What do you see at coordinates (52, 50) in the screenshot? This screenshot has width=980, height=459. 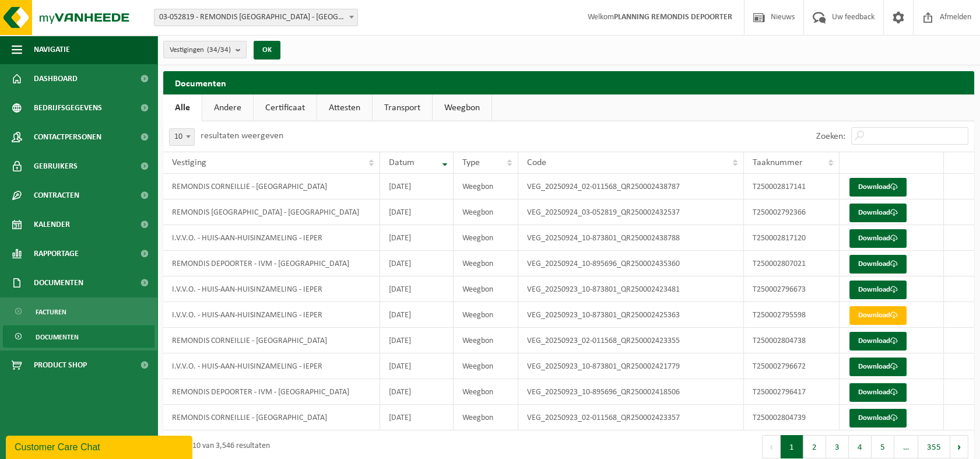 I see `span: Navigatie` at bounding box center [52, 50].